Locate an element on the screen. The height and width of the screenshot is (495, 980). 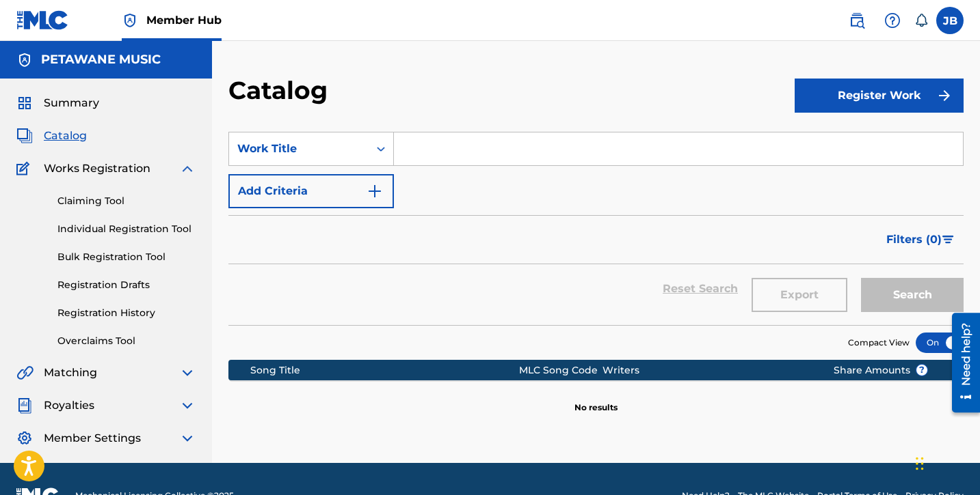
div: Open Resource Center is located at coordinates (24, 55).